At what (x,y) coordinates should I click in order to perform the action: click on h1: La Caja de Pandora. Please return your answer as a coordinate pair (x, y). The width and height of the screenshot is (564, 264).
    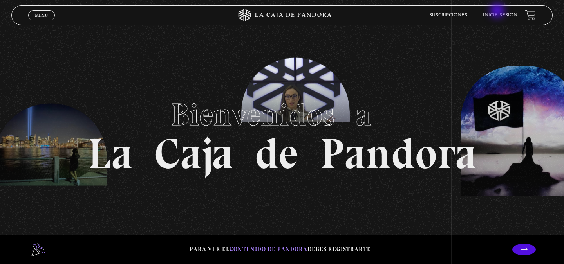
    Looking at the image, I should click on (282, 132).